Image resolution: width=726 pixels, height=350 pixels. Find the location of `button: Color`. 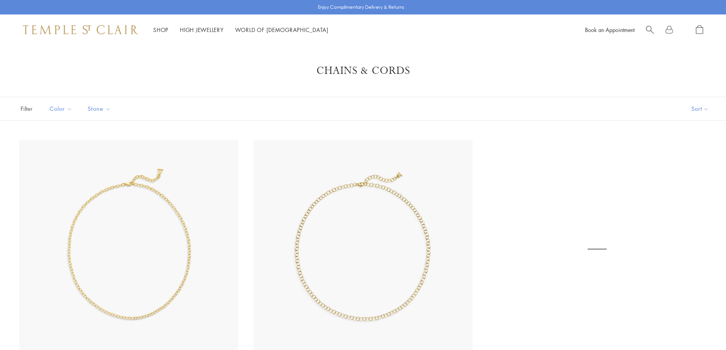

button: Color is located at coordinates (61, 109).